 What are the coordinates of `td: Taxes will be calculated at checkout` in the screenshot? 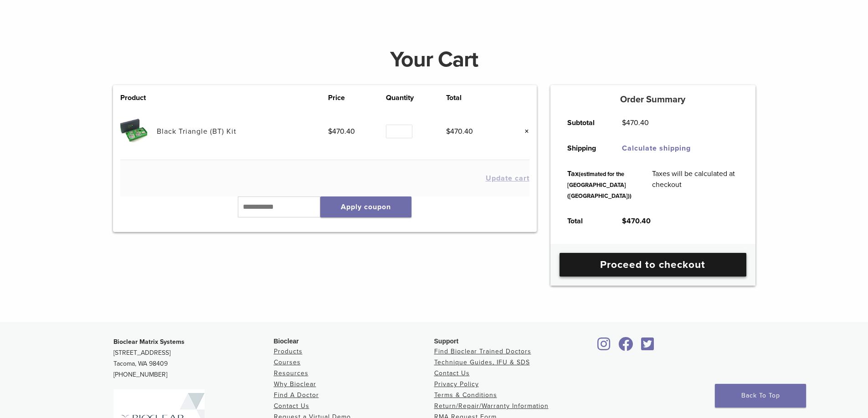 It's located at (696, 185).